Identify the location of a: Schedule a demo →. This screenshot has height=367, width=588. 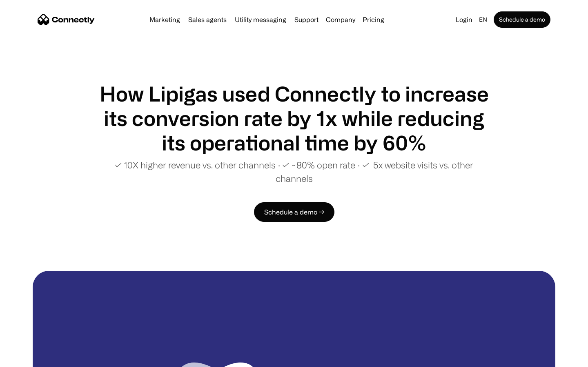
(294, 212).